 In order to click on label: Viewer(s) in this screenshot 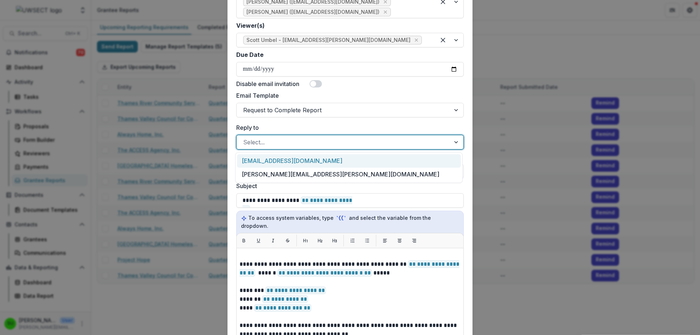, I will do `click(348, 26)`.